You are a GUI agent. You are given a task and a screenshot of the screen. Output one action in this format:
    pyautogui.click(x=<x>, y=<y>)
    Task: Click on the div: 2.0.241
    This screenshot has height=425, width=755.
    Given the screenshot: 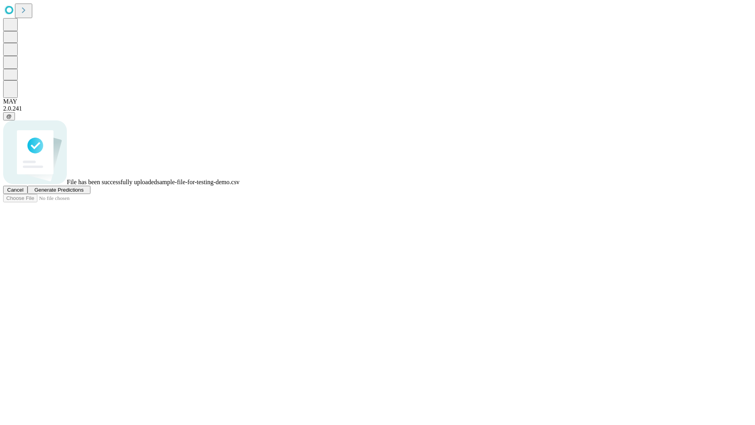 What is the action you would take?
    pyautogui.click(x=377, y=109)
    